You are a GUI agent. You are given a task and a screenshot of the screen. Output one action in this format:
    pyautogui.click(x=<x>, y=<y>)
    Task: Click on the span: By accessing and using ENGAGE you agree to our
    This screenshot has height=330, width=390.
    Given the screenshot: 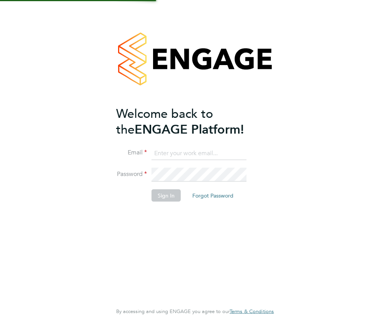 What is the action you would take?
    pyautogui.click(x=195, y=311)
    